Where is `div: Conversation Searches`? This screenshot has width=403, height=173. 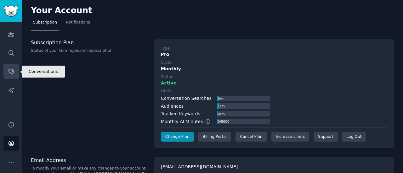
div: Conversation Searches is located at coordinates (186, 99).